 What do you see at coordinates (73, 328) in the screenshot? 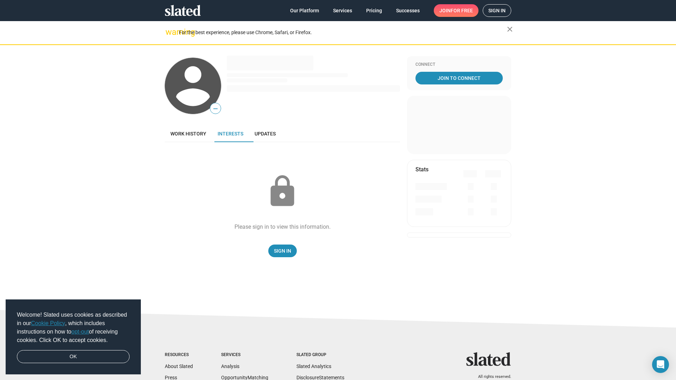
I see `span: Welcome! Slated uses cookies as described in our , which includes instructions on how to of recei...` at bounding box center [73, 328].